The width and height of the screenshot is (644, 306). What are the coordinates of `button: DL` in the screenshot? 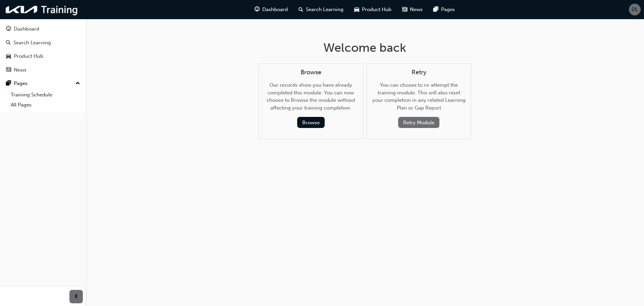 It's located at (635, 9).